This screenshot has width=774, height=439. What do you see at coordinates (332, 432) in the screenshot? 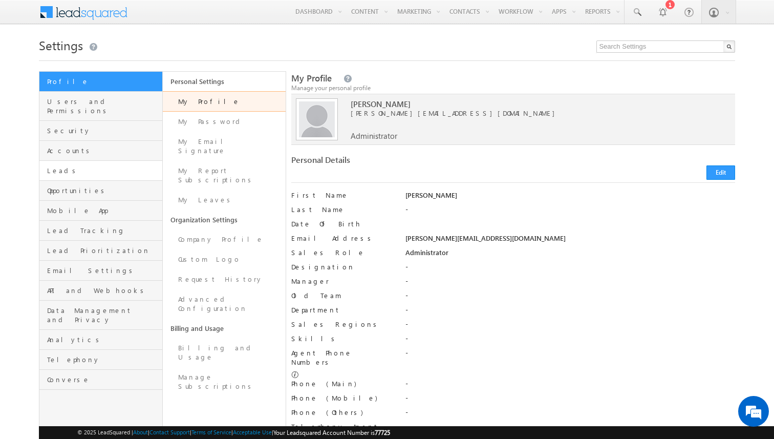
I see `span: Your Leadsquared Account Number is` at bounding box center [332, 432].